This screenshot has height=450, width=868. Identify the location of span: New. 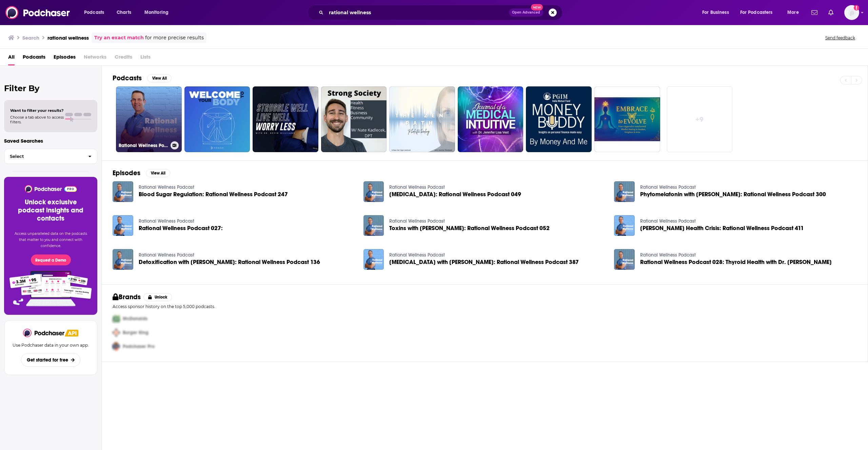
(537, 7).